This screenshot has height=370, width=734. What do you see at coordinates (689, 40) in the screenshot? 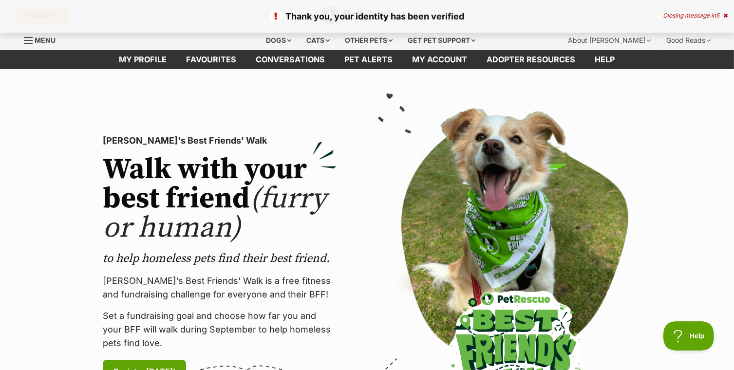
I see `div: Good Reads` at bounding box center [689, 40].